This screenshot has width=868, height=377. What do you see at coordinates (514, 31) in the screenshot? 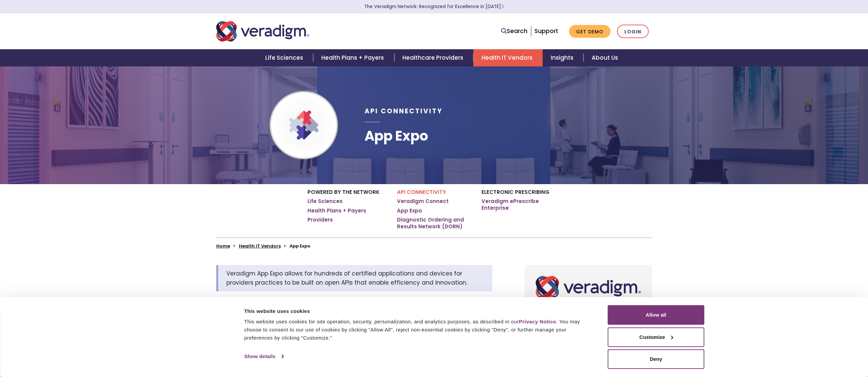
I see `a: Search` at bounding box center [514, 31].